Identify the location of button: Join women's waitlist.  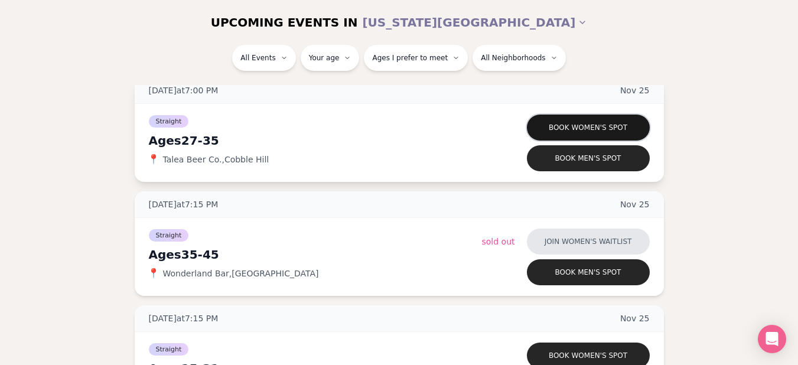
(589, 242).